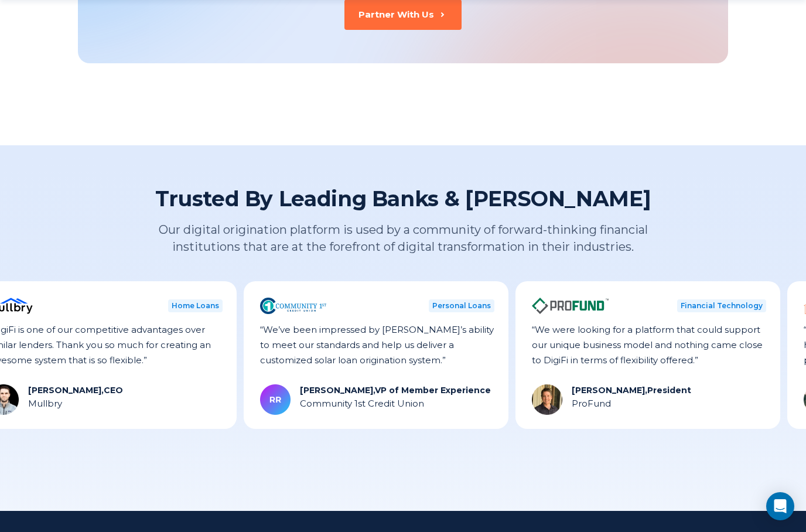 This screenshot has height=532, width=806. Describe the element at coordinates (722, 306) in the screenshot. I see `div: Financial Technology` at that location.